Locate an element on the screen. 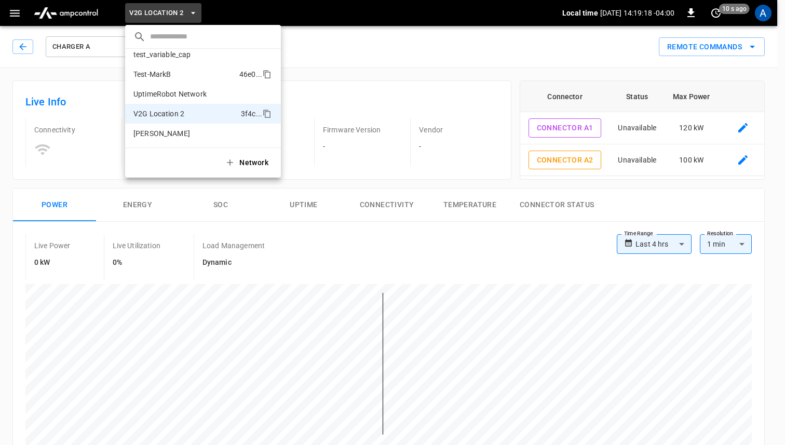 The image size is (785, 445). p: V2G Location 2 is located at coordinates (185, 114).